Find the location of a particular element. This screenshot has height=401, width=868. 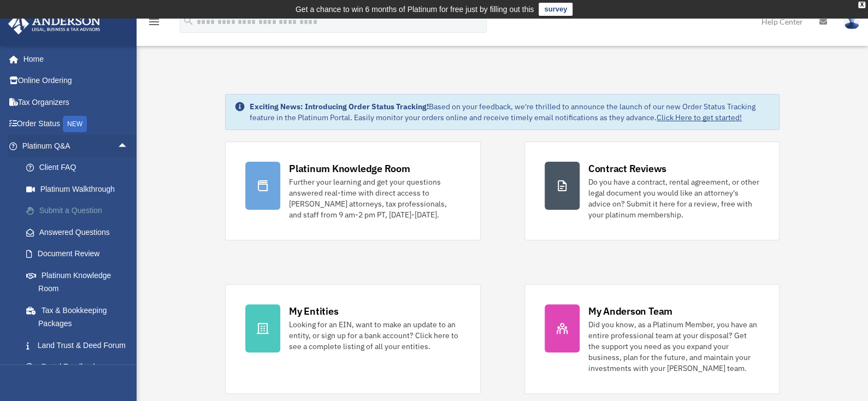

a: Online Ordering is located at coordinates (76, 81).